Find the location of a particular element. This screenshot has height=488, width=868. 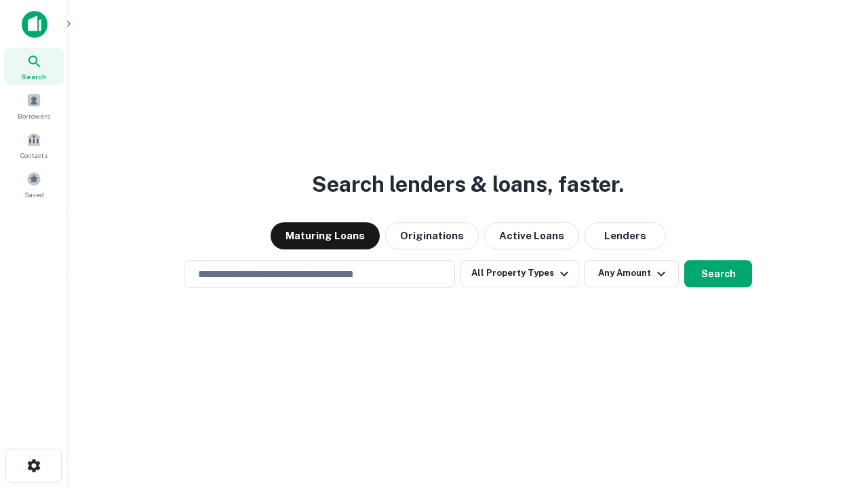

a: Saved is located at coordinates (34, 184).